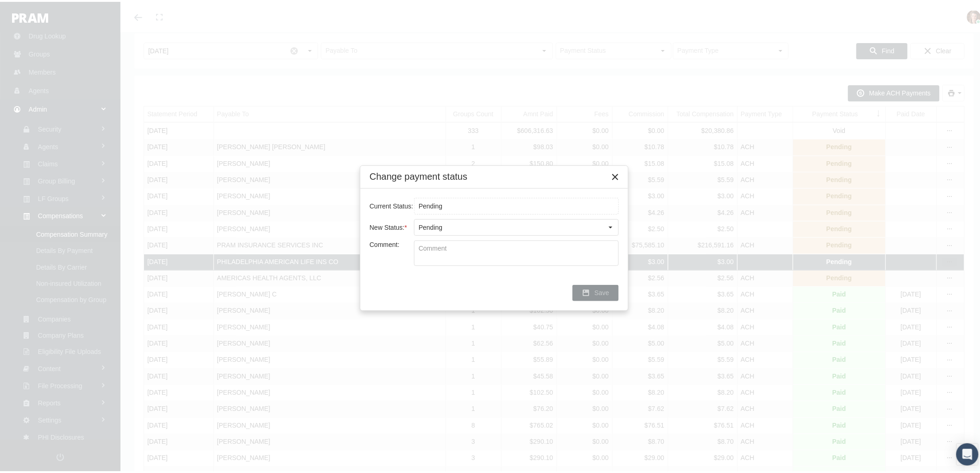 This screenshot has width=980, height=473. I want to click on div: Close, so click(616, 175).